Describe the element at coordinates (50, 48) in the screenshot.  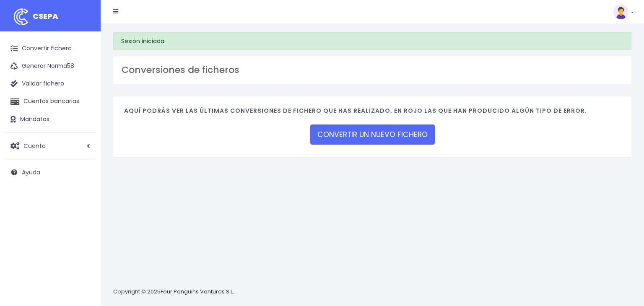
I see `a: Convertir fichero` at that location.